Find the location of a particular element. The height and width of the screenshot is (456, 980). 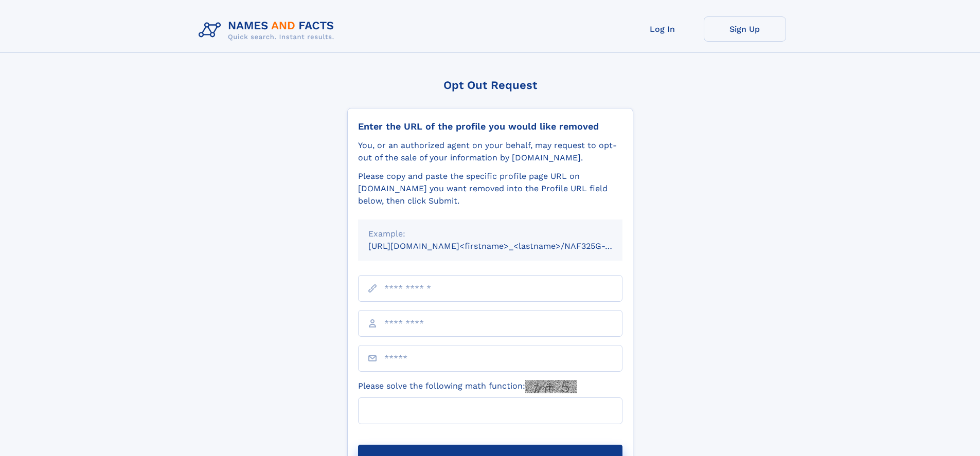

div: Enter the URL of the profile you would like removed is located at coordinates (490, 126).